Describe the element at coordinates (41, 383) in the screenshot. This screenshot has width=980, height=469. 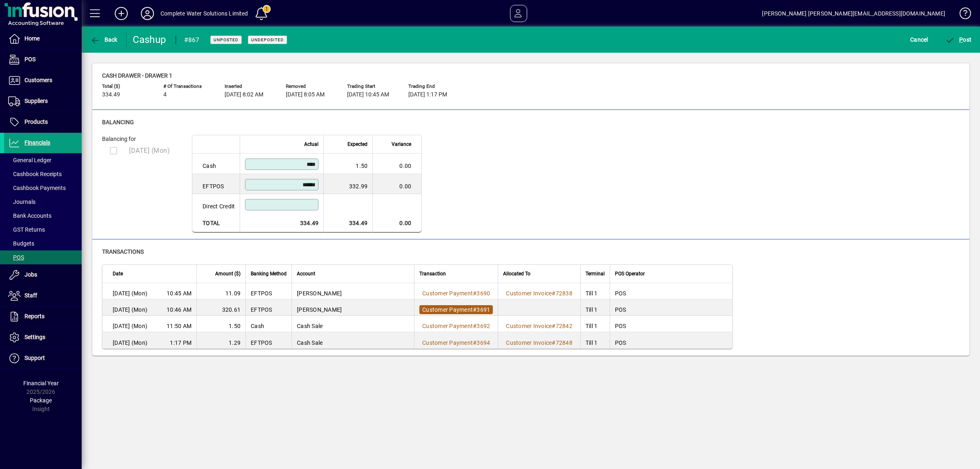
I see `span: Financial Year` at that location.